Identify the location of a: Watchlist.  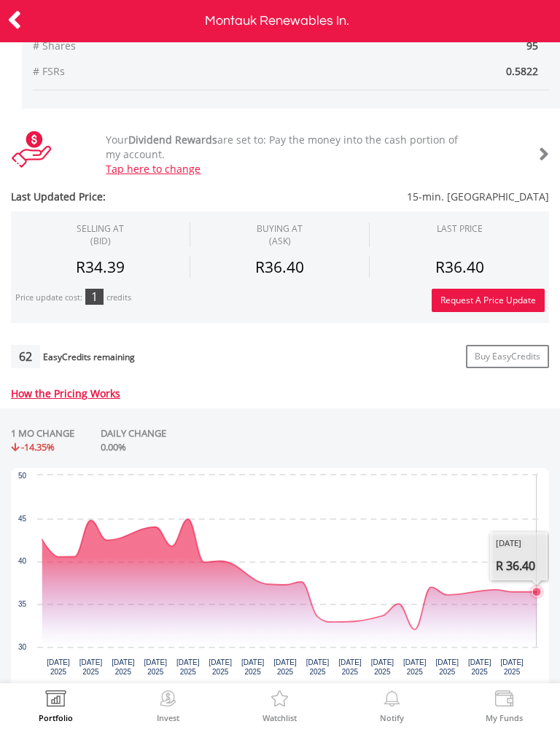
(279, 706).